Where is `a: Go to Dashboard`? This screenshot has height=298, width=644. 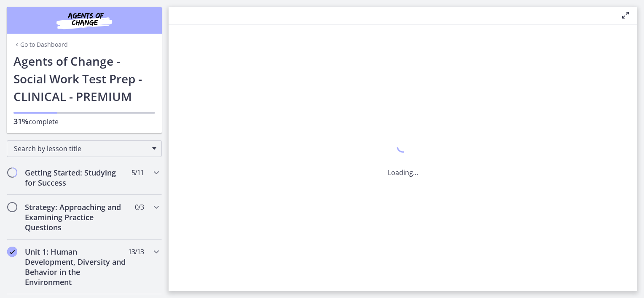 a: Go to Dashboard is located at coordinates (41, 44).